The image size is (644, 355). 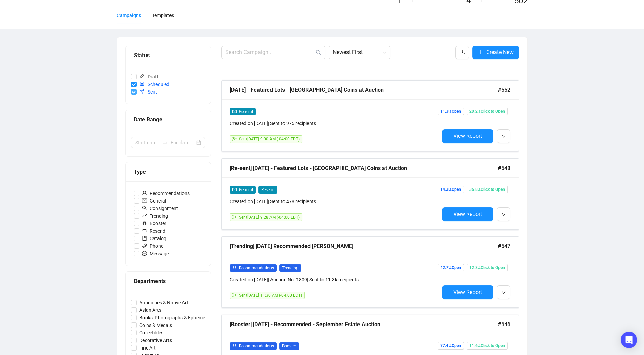 What do you see at coordinates (153, 246) in the screenshot?
I see `span: Phone` at bounding box center [153, 246].